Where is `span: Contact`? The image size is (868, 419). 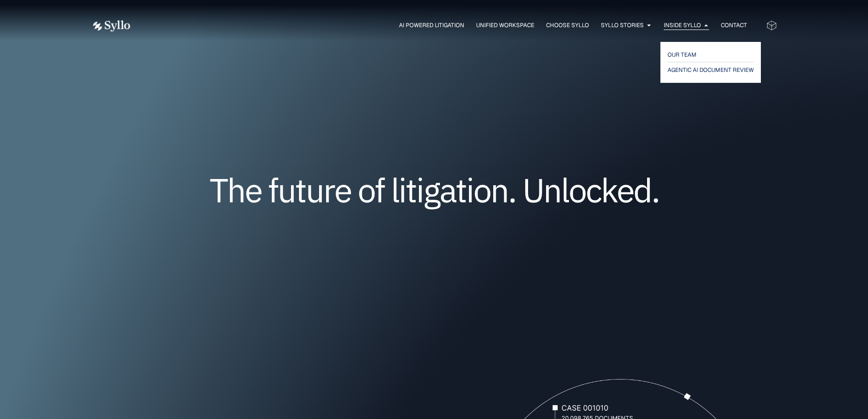
span: Contact is located at coordinates (734, 25).